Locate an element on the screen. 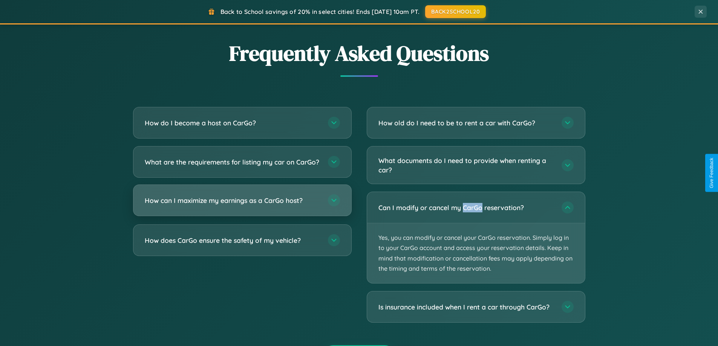  h3: How do I become a host on CarGo? is located at coordinates (233, 123).